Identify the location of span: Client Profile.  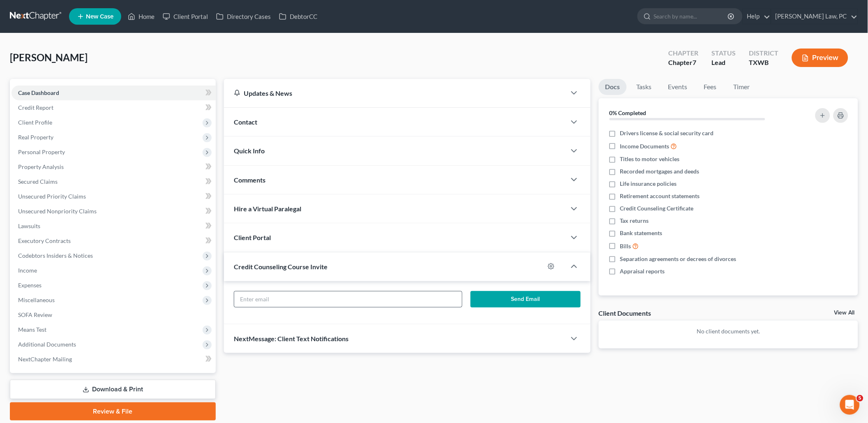
(35, 122).